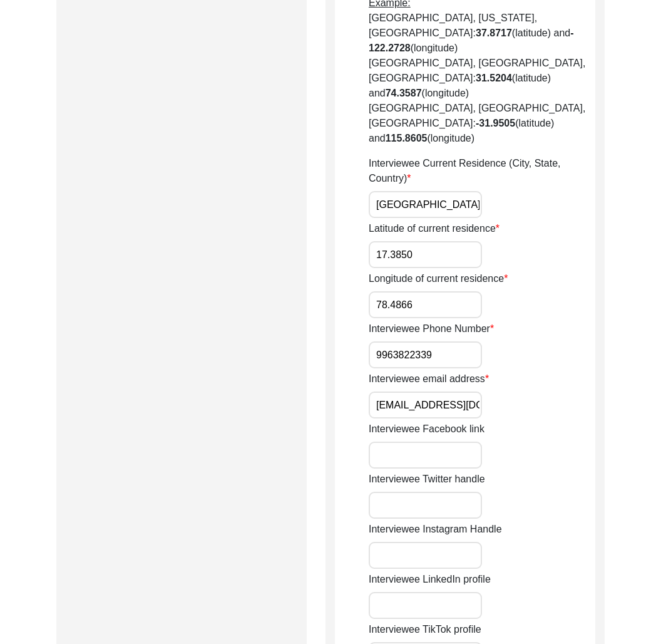  Describe the element at coordinates (483, 170) in the screenshot. I see `label: Interviewee Current Residence (City, State, Country)` at that location.